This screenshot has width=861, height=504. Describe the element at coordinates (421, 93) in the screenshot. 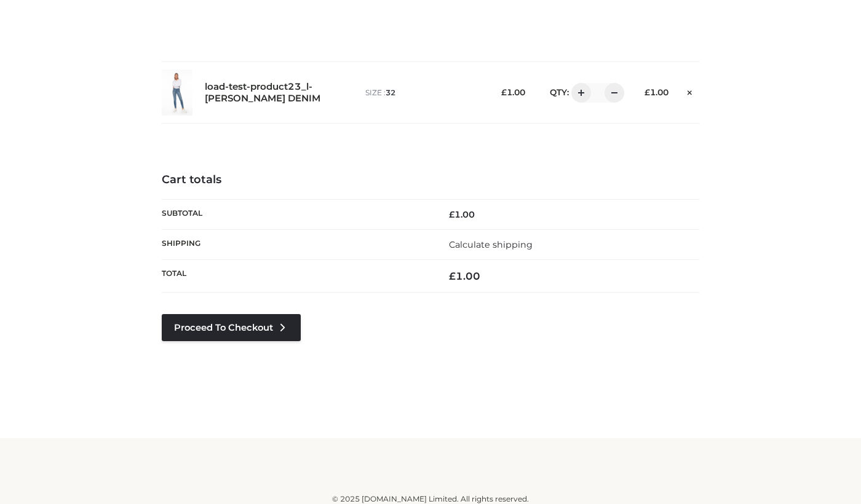

I see `p: size :` at that location.